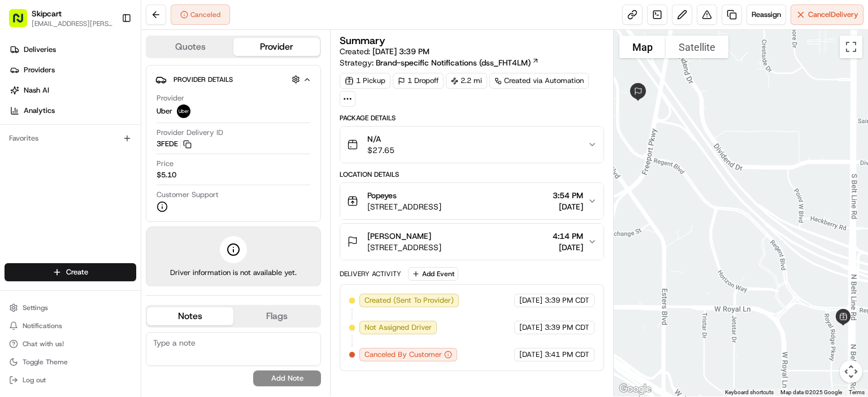 This screenshot has height=397, width=868. Describe the element at coordinates (370, 274) in the screenshot. I see `div: Delivery Activity` at that location.